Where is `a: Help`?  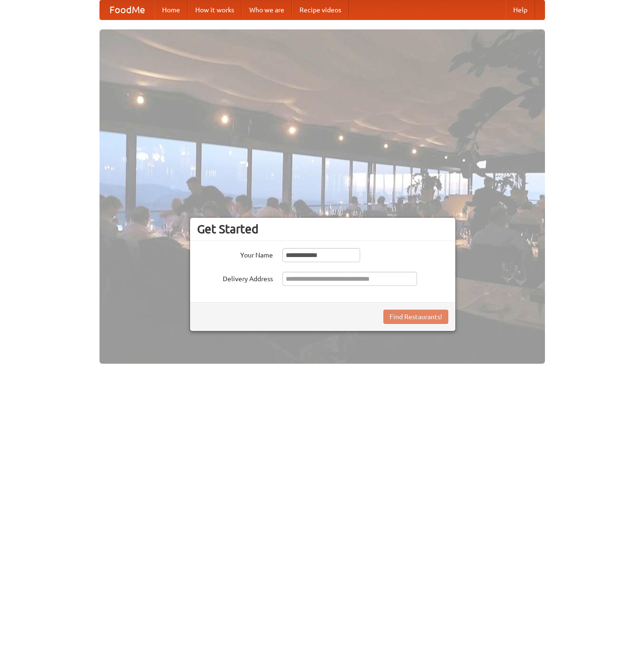
a: Help is located at coordinates (521, 10).